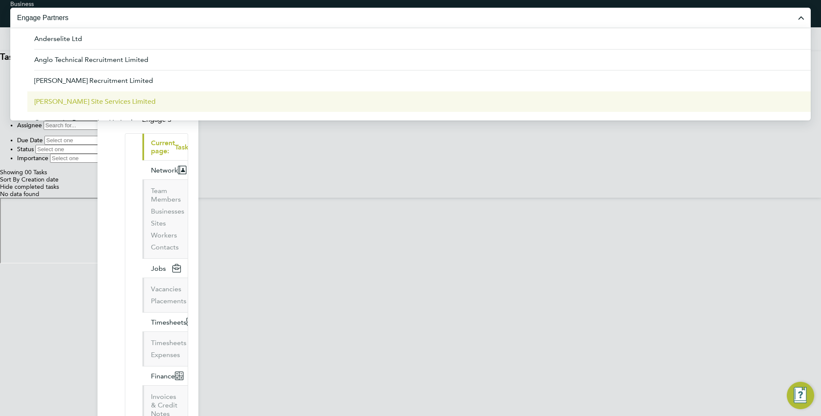 The image size is (821, 416). What do you see at coordinates (158, 269) in the screenshot?
I see `span: Jobs` at bounding box center [158, 269].